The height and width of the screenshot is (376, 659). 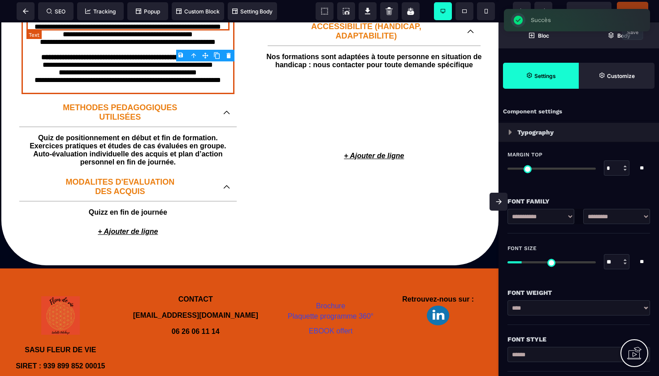 I want to click on strong: Customize, so click(x=621, y=76).